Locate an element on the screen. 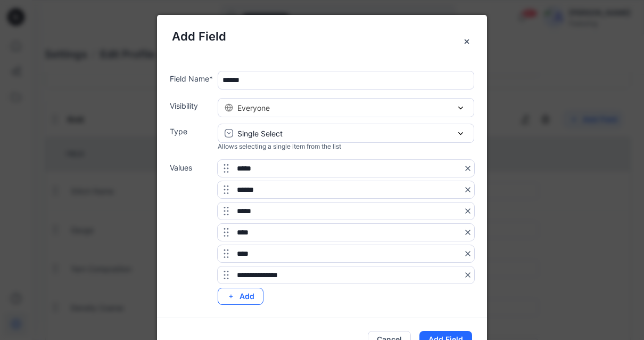 The height and width of the screenshot is (340, 644). label: Visibility is located at coordinates (191, 105).